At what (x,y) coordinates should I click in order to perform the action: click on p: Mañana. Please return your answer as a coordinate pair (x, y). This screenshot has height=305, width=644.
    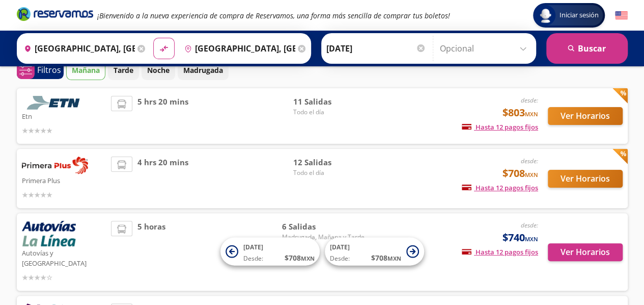
    Looking at the image, I should click on (86, 70).